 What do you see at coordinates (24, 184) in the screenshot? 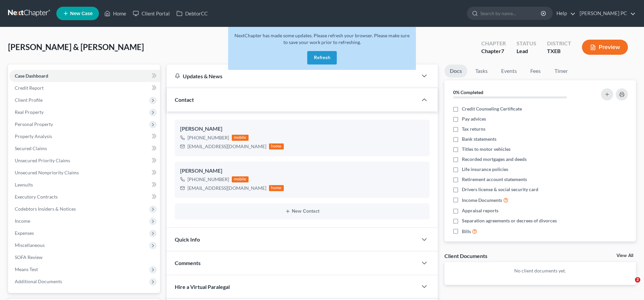
I see `span: Lawsuits` at bounding box center [24, 184].